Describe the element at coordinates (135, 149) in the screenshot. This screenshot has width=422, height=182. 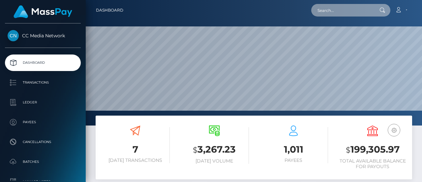
I see `h3: 7` at that location.